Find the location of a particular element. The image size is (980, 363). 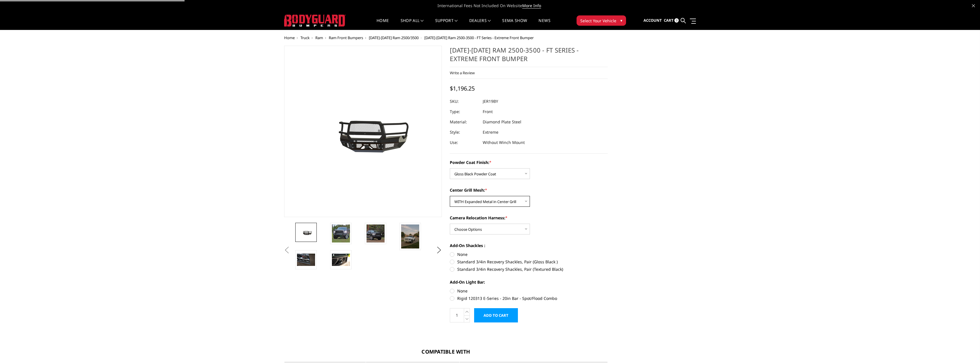

button: Previous is located at coordinates (287, 250).